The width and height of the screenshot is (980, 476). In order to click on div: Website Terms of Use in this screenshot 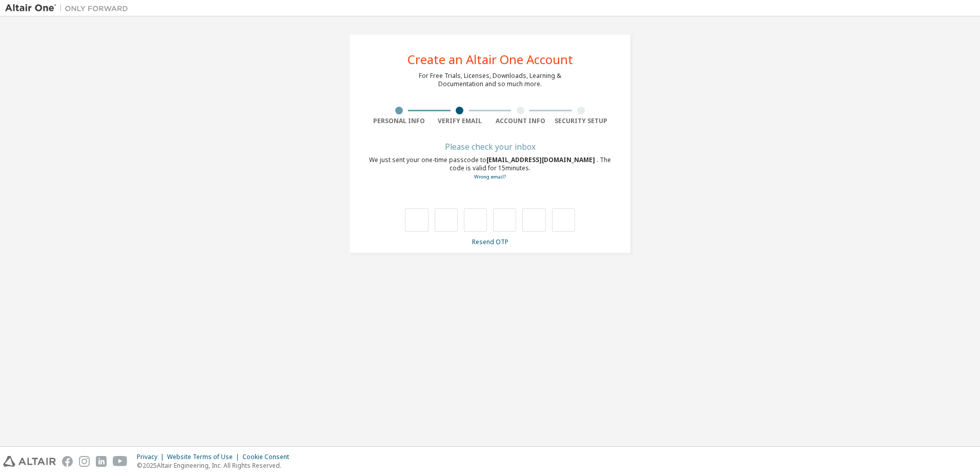, I will do `click(204, 457)`.